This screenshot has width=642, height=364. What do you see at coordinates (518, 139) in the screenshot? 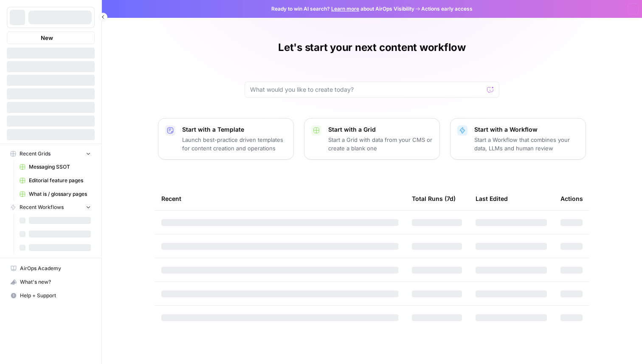
I see `button: Start with a WorkflowStart a Workflow that combines your data, LLMs and human review` at bounding box center [518, 139].